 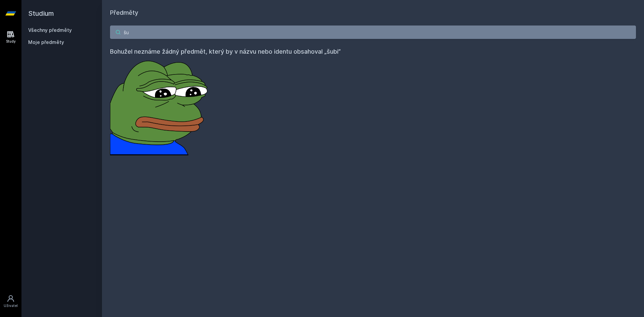 I want to click on a: Všechny předměty, so click(x=50, y=30).